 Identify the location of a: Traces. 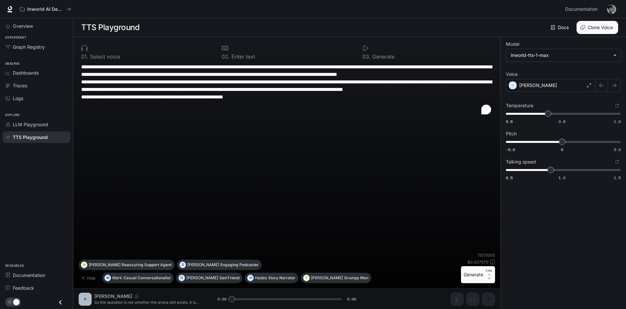
(36, 85).